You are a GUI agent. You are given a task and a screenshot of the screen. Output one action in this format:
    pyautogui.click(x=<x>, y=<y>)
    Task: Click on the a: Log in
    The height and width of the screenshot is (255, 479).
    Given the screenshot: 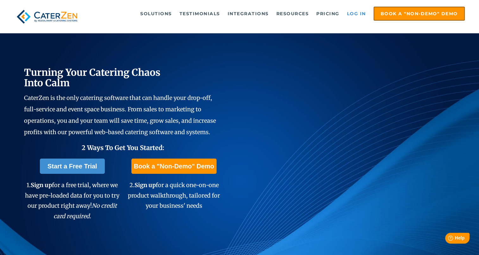 What is the action you would take?
    pyautogui.click(x=357, y=14)
    